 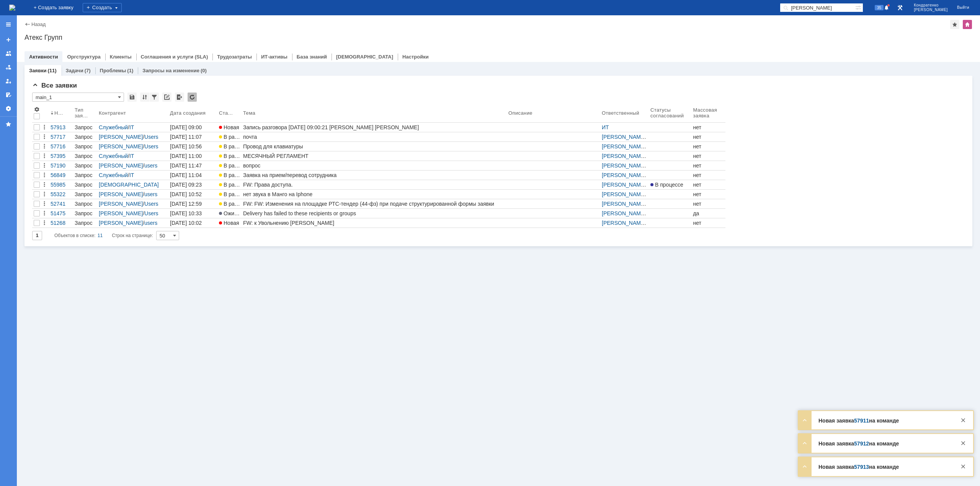 What do you see at coordinates (133, 113) in the screenshot?
I see `th: Контрагент` at bounding box center [133, 113].